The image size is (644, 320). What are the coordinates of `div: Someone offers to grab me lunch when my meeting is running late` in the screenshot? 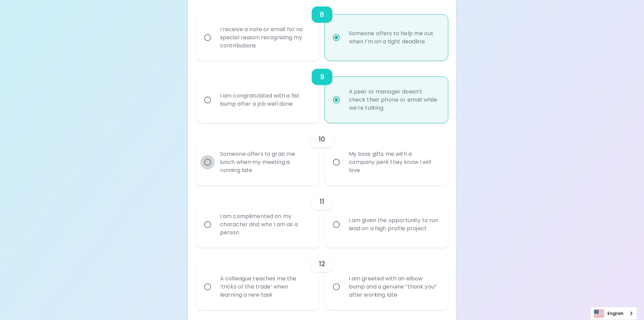 It's located at (265, 162).